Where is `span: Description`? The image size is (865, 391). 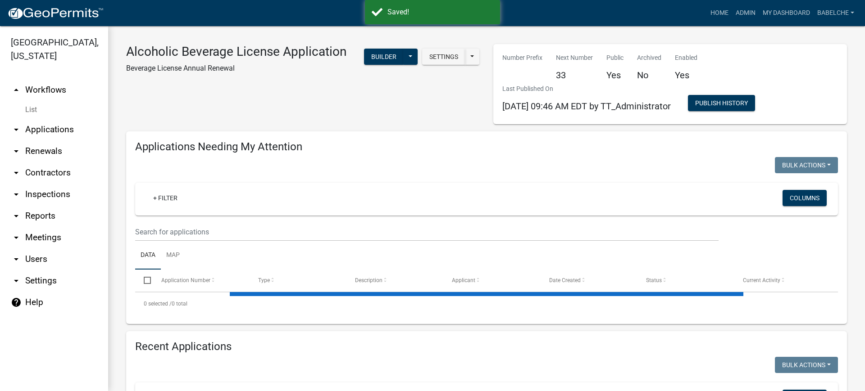
span: Description is located at coordinates (368, 281).